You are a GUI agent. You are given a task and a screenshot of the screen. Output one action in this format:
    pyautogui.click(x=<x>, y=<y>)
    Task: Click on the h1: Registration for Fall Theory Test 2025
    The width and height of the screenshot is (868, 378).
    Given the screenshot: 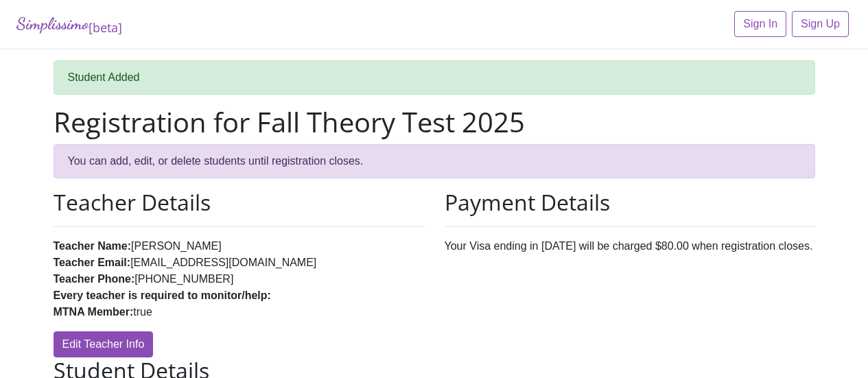 What is the action you would take?
    pyautogui.click(x=434, y=122)
    